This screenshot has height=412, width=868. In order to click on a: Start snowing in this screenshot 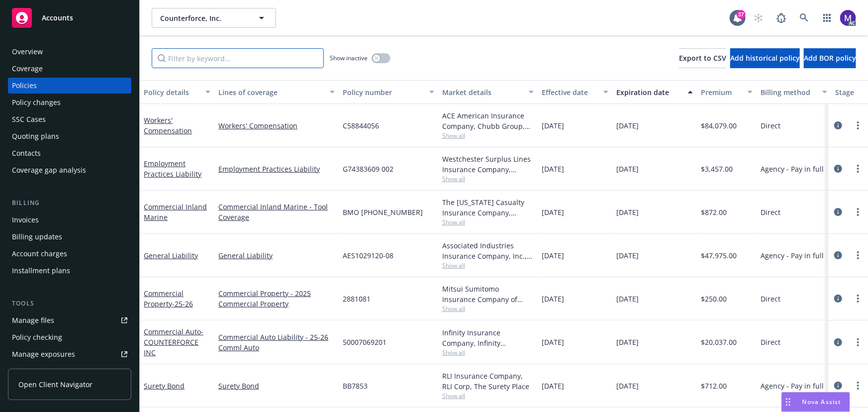, I will do `click(758, 18)`.